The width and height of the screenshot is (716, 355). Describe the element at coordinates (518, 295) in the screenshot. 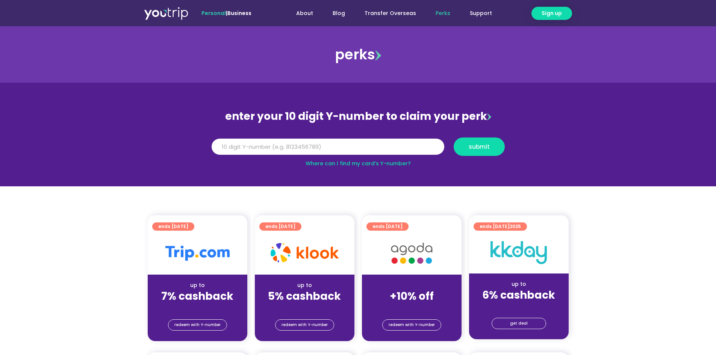

I see `strong: 6% cashback` at that location.